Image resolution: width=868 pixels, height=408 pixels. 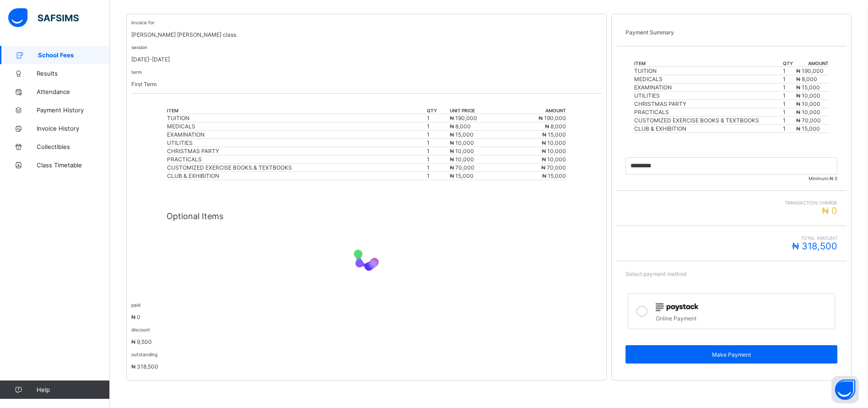 What do you see at coordinates (73, 110) in the screenshot?
I see `span: Payment History` at bounding box center [73, 110].